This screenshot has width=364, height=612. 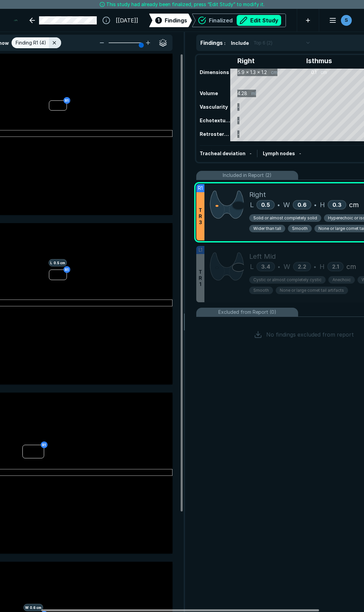 What do you see at coordinates (257, 195) in the screenshot?
I see `span: Right` at bounding box center [257, 195].